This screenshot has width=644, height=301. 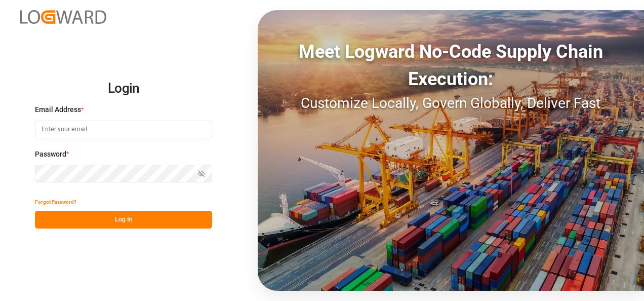 I want to click on div: Meet Logward No-Code Supply Chain Execution:, so click(x=451, y=65).